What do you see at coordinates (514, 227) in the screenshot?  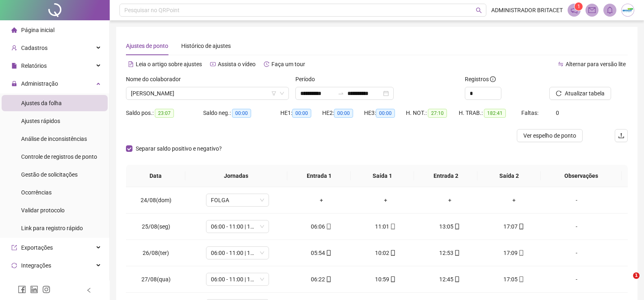 I see `div: 17:07` at bounding box center [514, 227].